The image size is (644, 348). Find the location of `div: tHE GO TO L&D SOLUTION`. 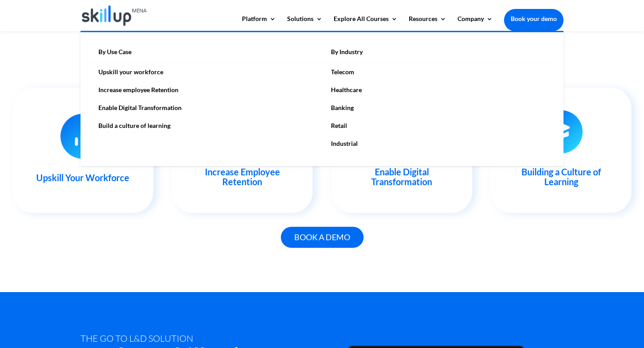

div: tHE GO TO L&D SOLUTION is located at coordinates (195, 338).